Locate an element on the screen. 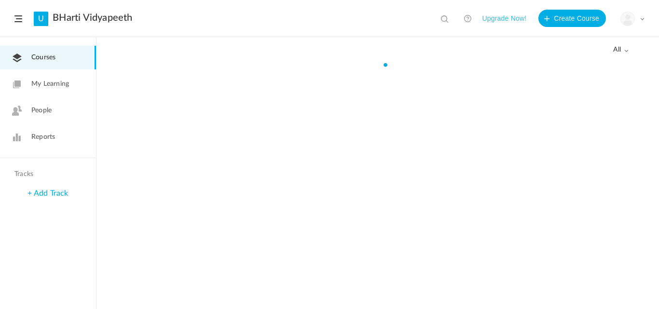 The height and width of the screenshot is (309, 659). a: + Add Track is located at coordinates (48, 193).